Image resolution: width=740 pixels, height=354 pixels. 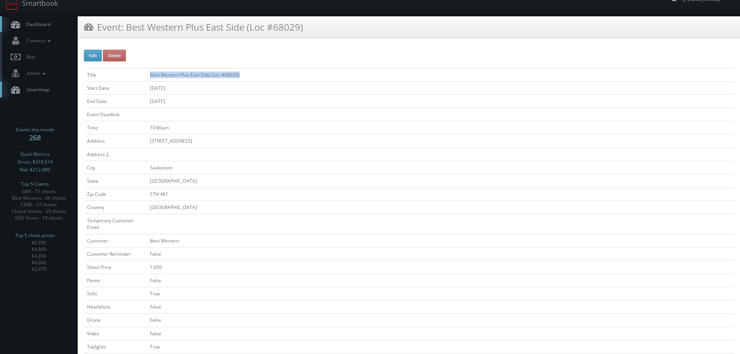 I want to click on button: Edit, so click(x=93, y=56).